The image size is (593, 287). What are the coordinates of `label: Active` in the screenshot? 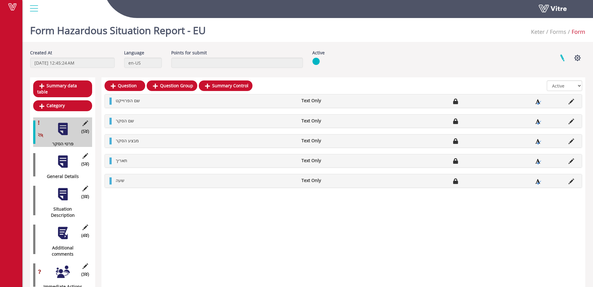 It's located at (319, 53).